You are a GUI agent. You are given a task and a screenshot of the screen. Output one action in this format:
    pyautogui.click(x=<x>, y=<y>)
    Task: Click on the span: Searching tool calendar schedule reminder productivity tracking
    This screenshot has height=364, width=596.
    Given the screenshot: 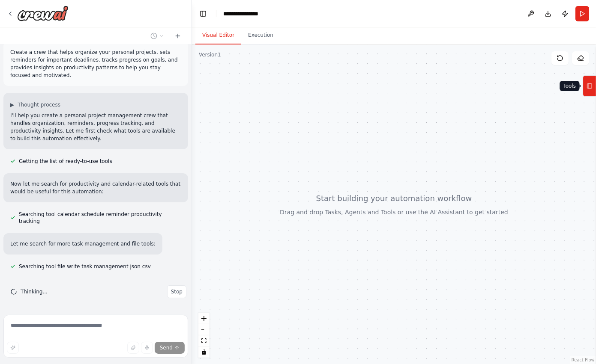 What is the action you would take?
    pyautogui.click(x=100, y=218)
    